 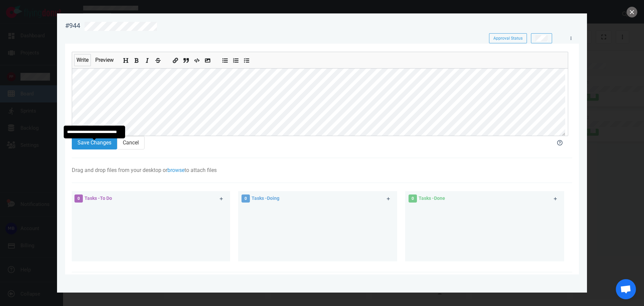 What do you see at coordinates (225, 59) in the screenshot?
I see `button: Add unordered list` at bounding box center [225, 59].